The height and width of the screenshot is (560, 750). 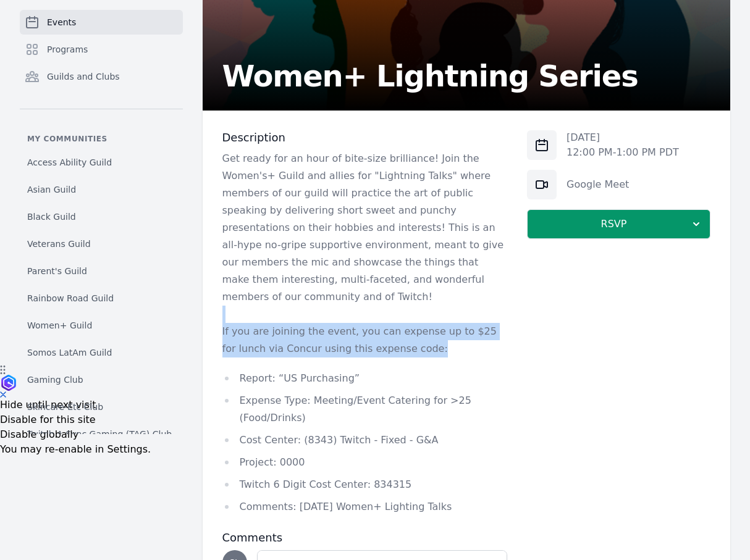 What do you see at coordinates (100, 434) in the screenshot?
I see `span: Twitch A-Sync Gaming (TAG) Club` at bounding box center [100, 434].